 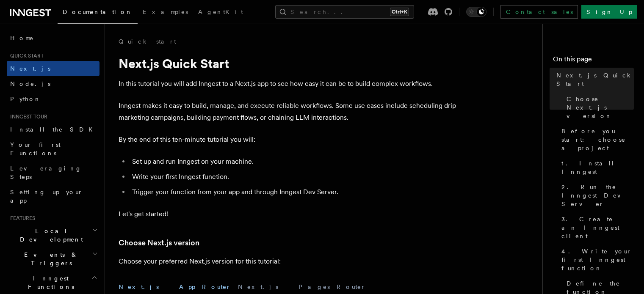 What do you see at coordinates (539, 12) in the screenshot?
I see `a: Contact sales` at bounding box center [539, 12].